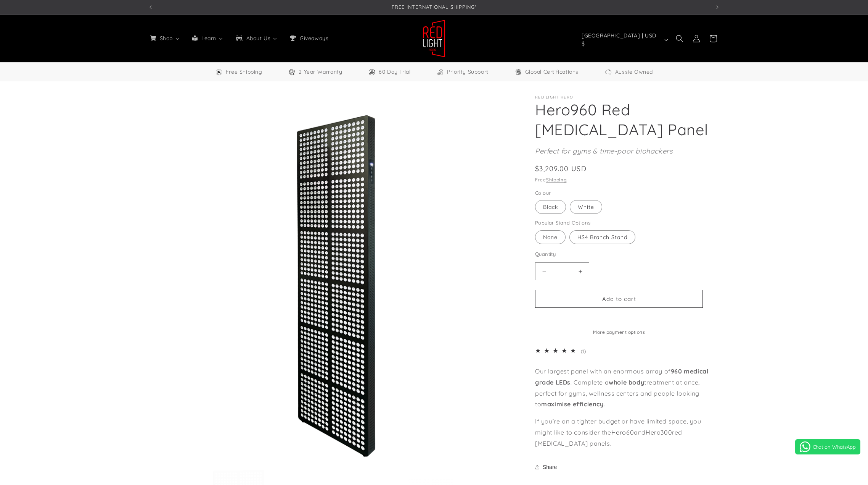  What do you see at coordinates (395, 72) in the screenshot?
I see `span: 60 Day Trial` at bounding box center [395, 72].